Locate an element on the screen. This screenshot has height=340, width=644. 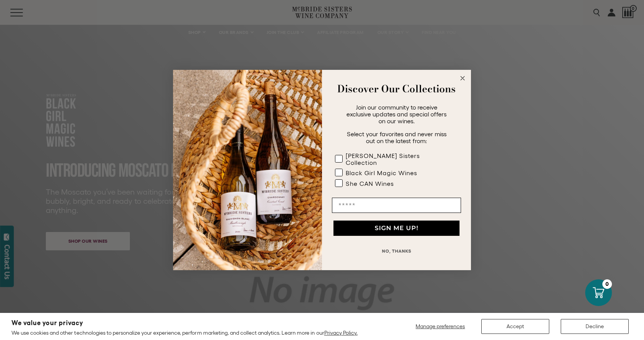
strong: Discover Our Collections is located at coordinates (397, 89).